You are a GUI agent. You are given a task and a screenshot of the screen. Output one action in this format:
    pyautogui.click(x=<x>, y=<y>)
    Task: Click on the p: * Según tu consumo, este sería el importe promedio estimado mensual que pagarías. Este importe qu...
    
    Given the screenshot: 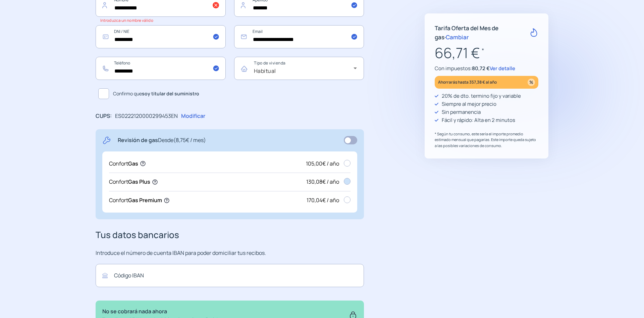 What is the action you would take?
    pyautogui.click(x=487, y=139)
    